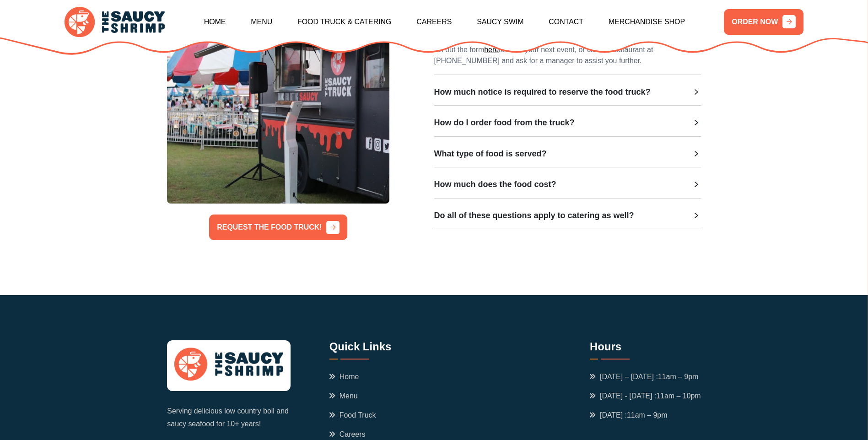 Image resolution: width=868 pixels, height=440 pixels. Describe the element at coordinates (533, 216) in the screenshot. I see `h3: Do all of these questions apply to catering as well?` at that location.